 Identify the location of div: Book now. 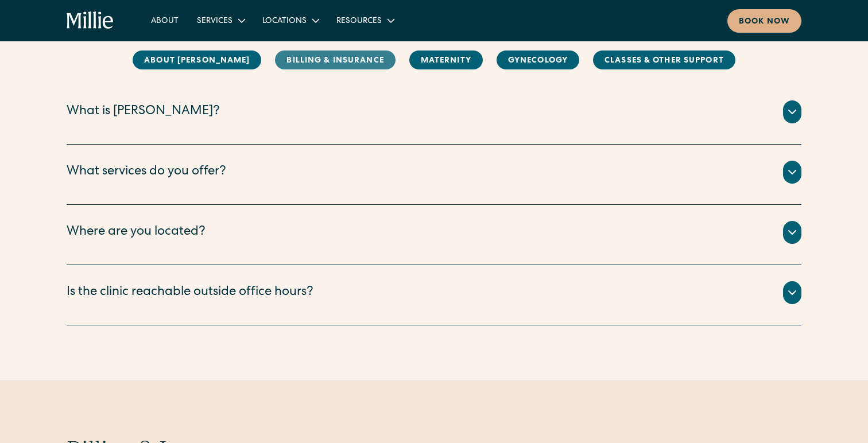
(764, 22).